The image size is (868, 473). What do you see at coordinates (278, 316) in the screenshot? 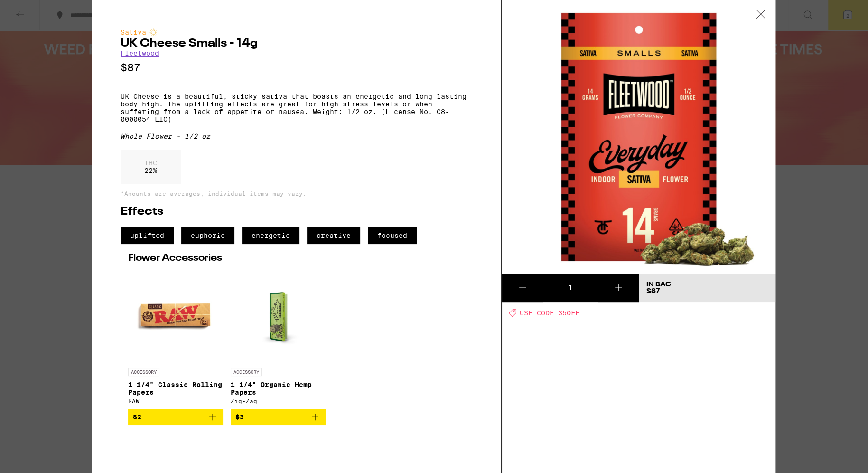
I see `img: Zig-Zag - 1 1/4" Organic Hemp Papers` at bounding box center [278, 316].